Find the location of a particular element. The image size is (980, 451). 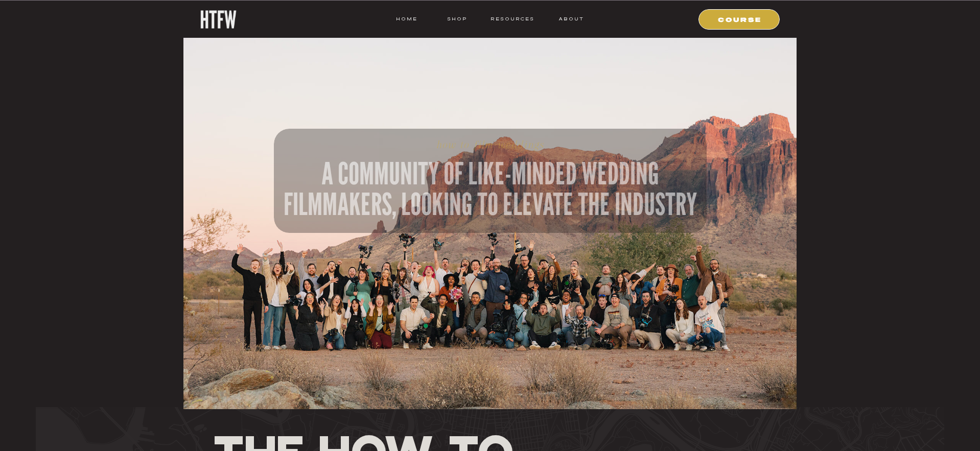

h2: A COMMUNITY OF LIKE-MINDED WEDDING FILMMAKERS, LOOKING TO ELEVATE THE INDUSTRY is located at coordinates (490, 224).